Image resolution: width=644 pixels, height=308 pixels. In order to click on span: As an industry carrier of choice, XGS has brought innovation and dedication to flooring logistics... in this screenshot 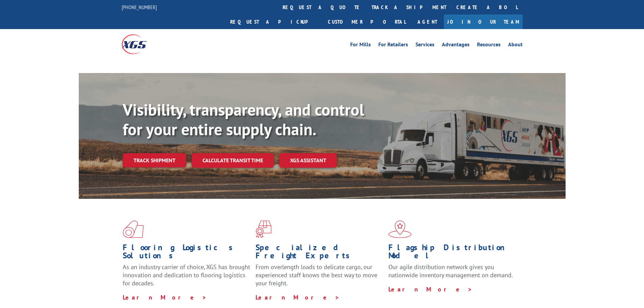, I will do `click(186, 275)`.